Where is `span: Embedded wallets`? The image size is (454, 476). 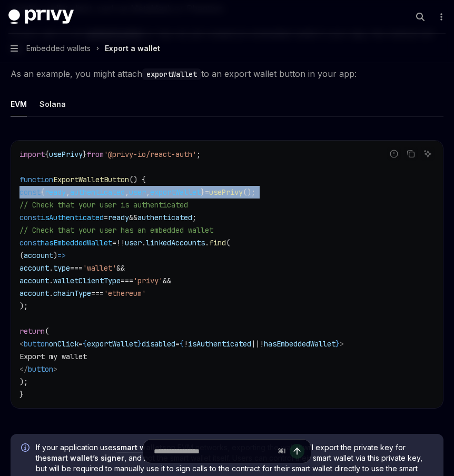 span: Embedded wallets is located at coordinates (59, 48).